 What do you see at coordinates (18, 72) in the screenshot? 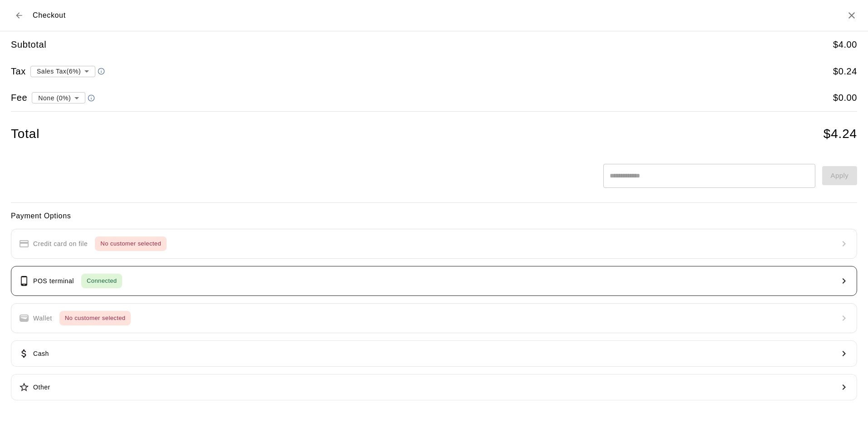
I see `h5: Tax` at bounding box center [18, 72].